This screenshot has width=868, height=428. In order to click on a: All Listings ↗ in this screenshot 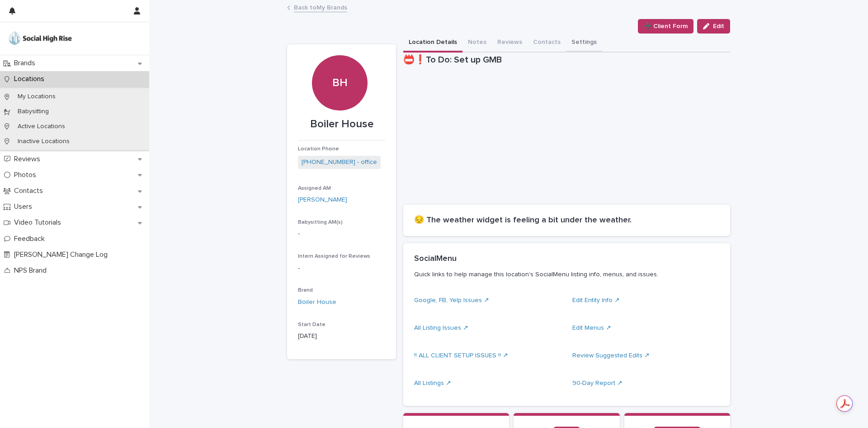, I will do `click(433, 383)`.